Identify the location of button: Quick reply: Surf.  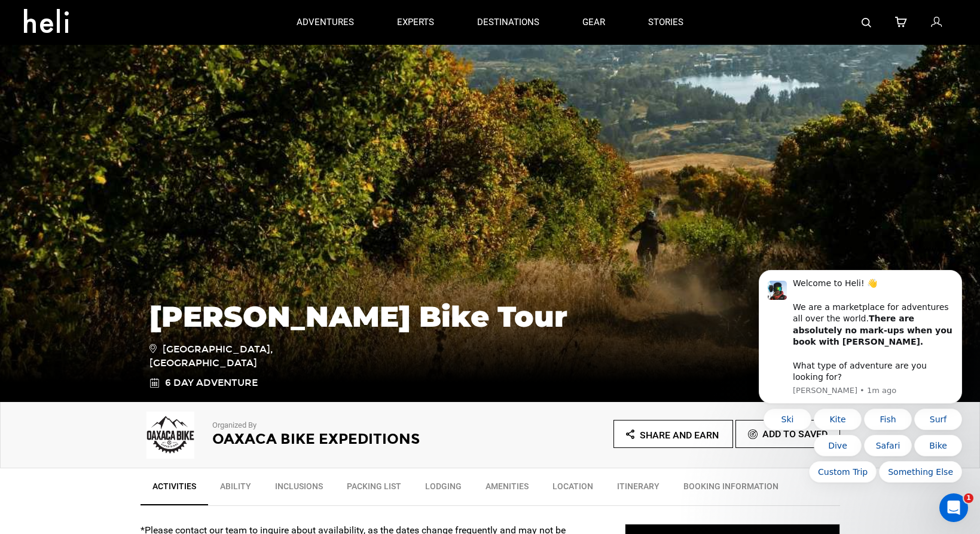
(197, 153).